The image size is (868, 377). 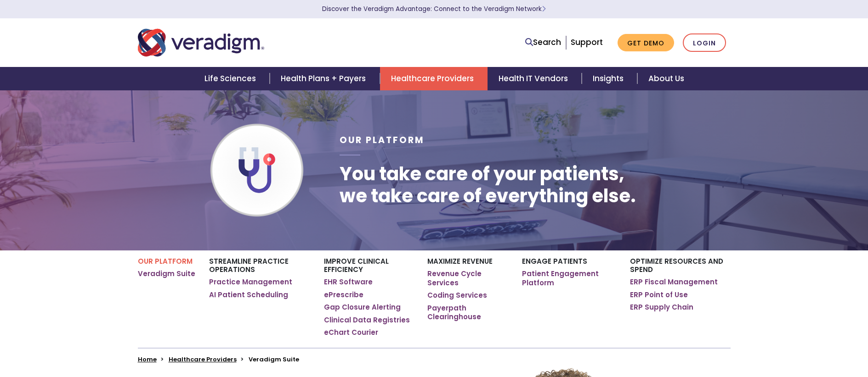 I want to click on a: Health IT Vendors, so click(x=534, y=79).